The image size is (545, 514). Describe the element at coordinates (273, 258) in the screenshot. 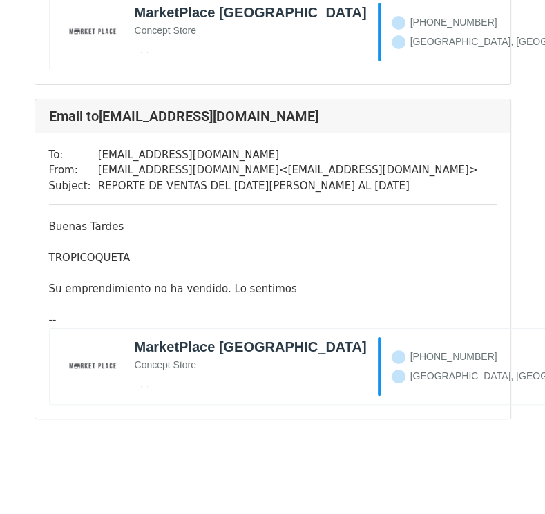

I see `div: TROPICOQUETA` at that location.